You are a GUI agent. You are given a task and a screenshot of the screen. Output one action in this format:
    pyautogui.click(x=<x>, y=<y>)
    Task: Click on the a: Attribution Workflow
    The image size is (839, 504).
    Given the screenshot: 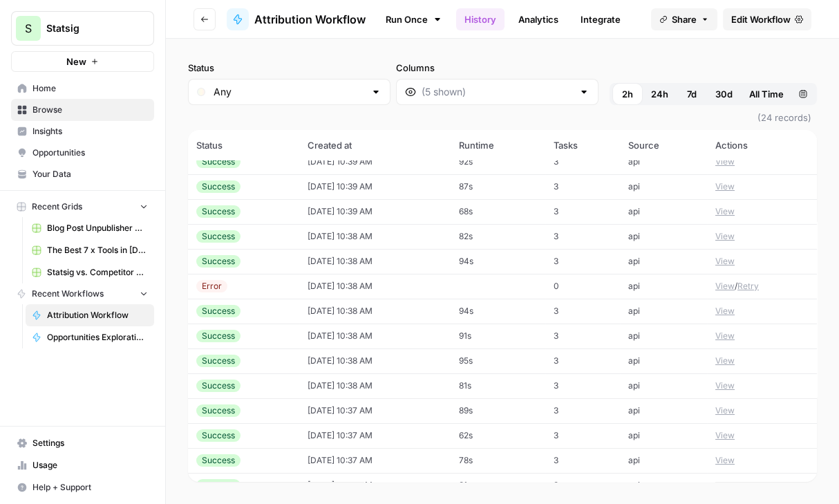 What is the action you would take?
    pyautogui.click(x=295, y=20)
    